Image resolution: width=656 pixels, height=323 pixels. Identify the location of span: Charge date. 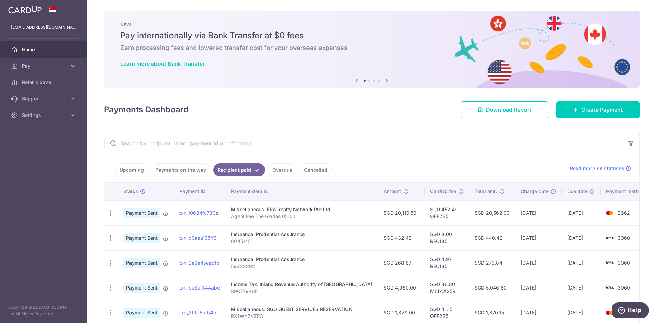
(535, 191).